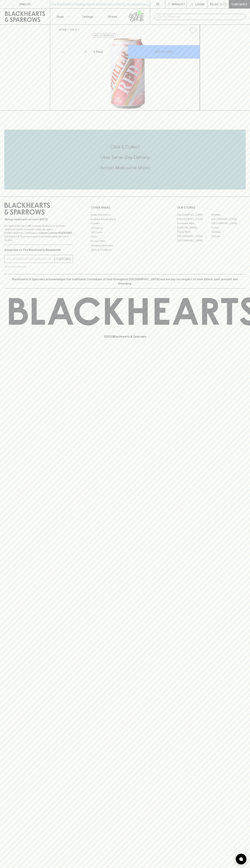 Image resolution: width=250 pixels, height=868 pixels. Describe the element at coordinates (125, 147) in the screenshot. I see `h5: Click & Collect` at that location.